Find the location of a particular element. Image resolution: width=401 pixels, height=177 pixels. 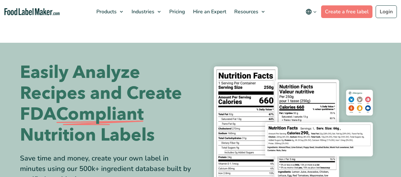

span: Resources is located at coordinates (246, 12).